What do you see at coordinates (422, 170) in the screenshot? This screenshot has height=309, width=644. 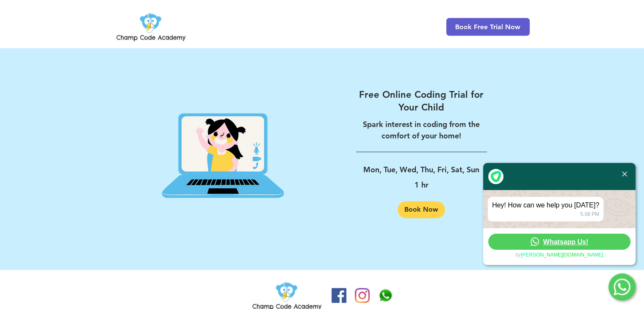 I see `p: Mon, Tue, Wed, Thu, Fri, Sat, Sun` at bounding box center [422, 170].